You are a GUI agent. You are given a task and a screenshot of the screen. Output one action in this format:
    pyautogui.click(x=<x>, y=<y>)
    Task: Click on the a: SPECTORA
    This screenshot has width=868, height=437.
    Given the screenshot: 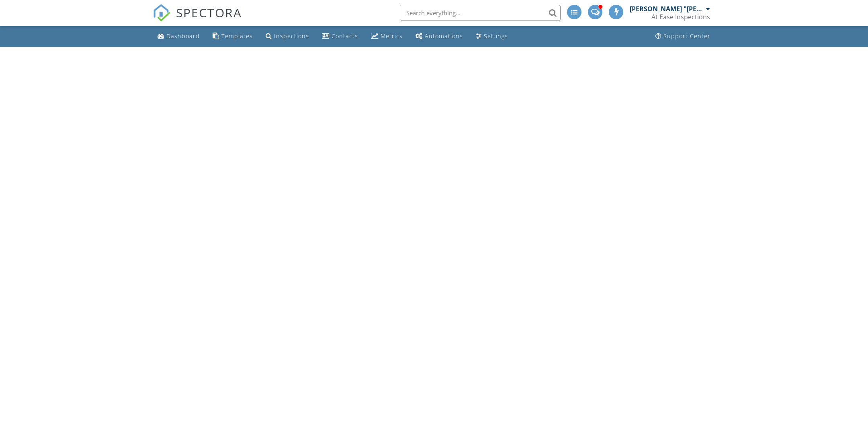 What is the action you would take?
    pyautogui.click(x=197, y=19)
    